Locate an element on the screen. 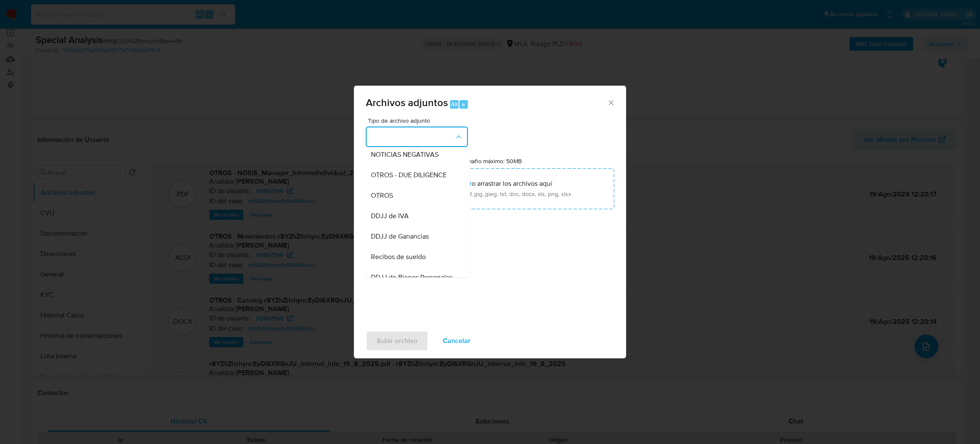  span: Tipo de archivo adjunto is located at coordinates (419, 120).